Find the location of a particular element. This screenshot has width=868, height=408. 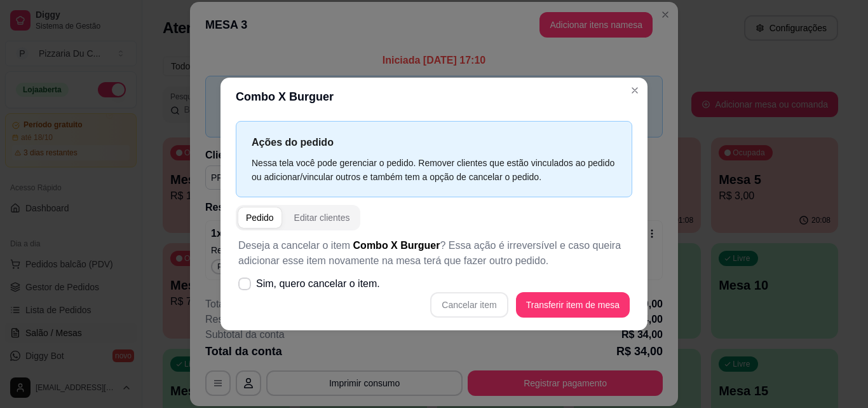

button: Close is located at coordinates (635, 90).